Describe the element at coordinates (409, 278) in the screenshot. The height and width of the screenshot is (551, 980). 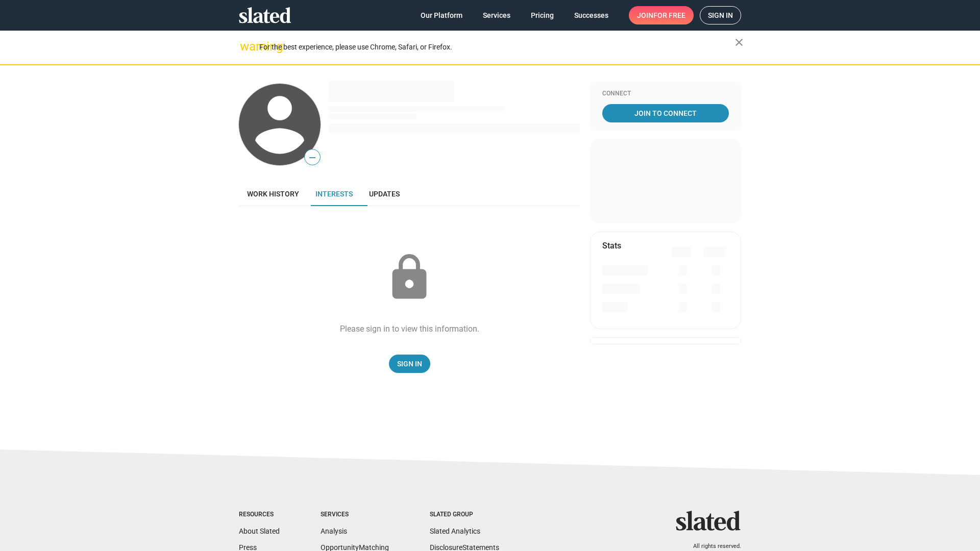
I see `mat-icon: lock` at that location.